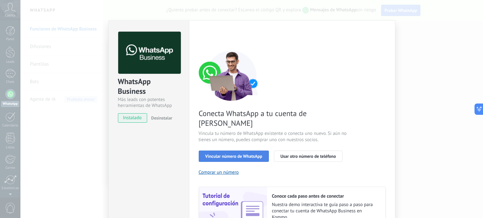  What do you see at coordinates (234, 157) in the screenshot?
I see `button: Vincular número de WhatsApp` at bounding box center [234, 157].